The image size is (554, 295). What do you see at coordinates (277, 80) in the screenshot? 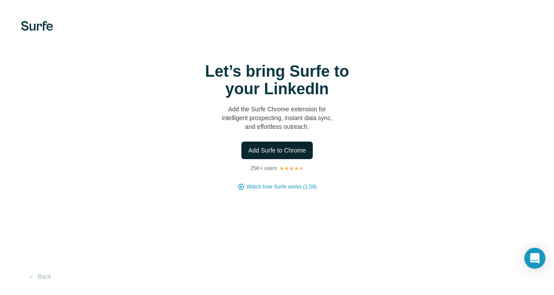
I see `h1: Let’s bring Surfe to your LinkedIn` at bounding box center [277, 80].